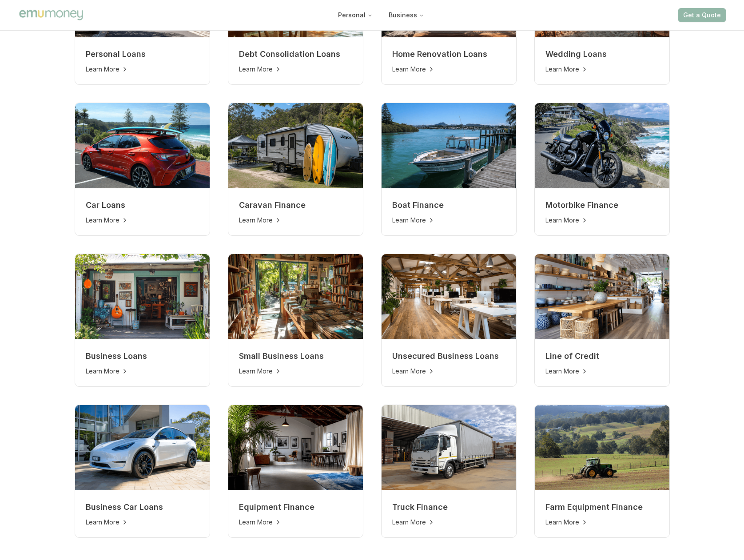 The height and width of the screenshot is (560, 744). I want to click on h4: Caravan Finance, so click(295, 205).